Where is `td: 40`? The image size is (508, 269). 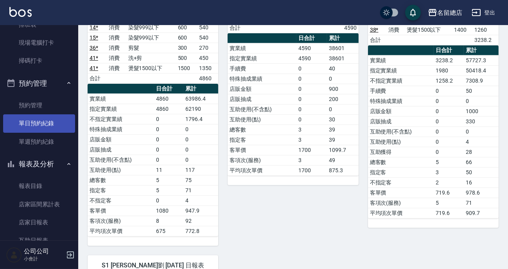
td: 40 is located at coordinates (342, 68).